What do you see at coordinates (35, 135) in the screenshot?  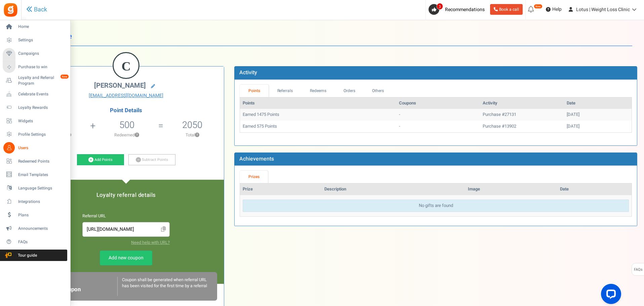 I see `a: Profile Settings` at bounding box center [35, 135].